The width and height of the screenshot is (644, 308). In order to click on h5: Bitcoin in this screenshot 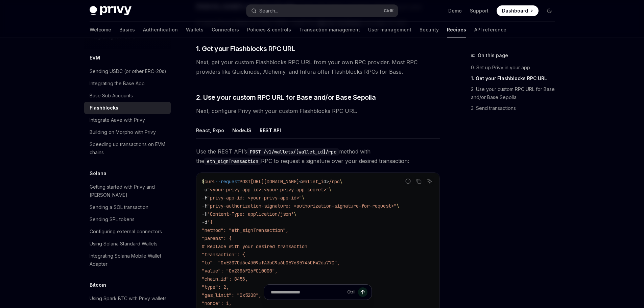, I will do `click(98, 285)`.